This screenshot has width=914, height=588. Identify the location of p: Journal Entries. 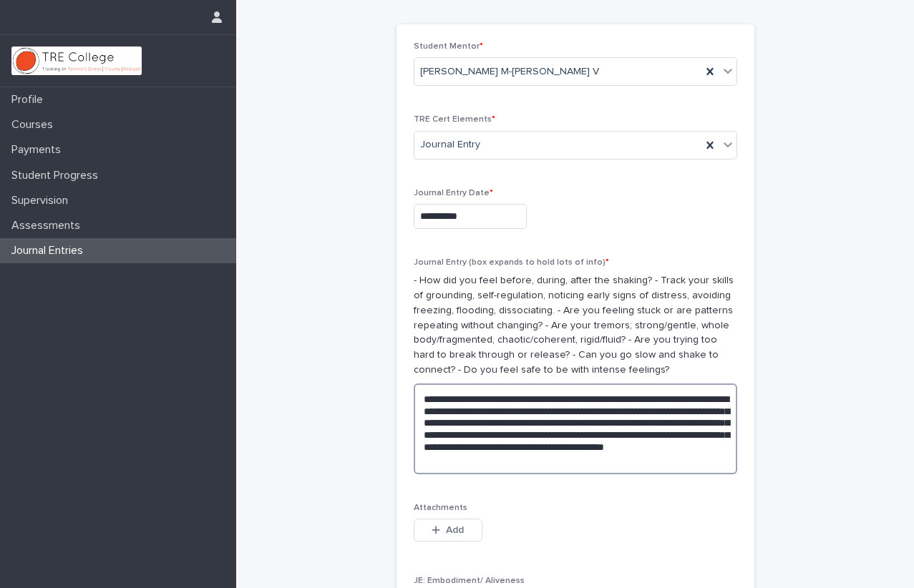
(50, 251).